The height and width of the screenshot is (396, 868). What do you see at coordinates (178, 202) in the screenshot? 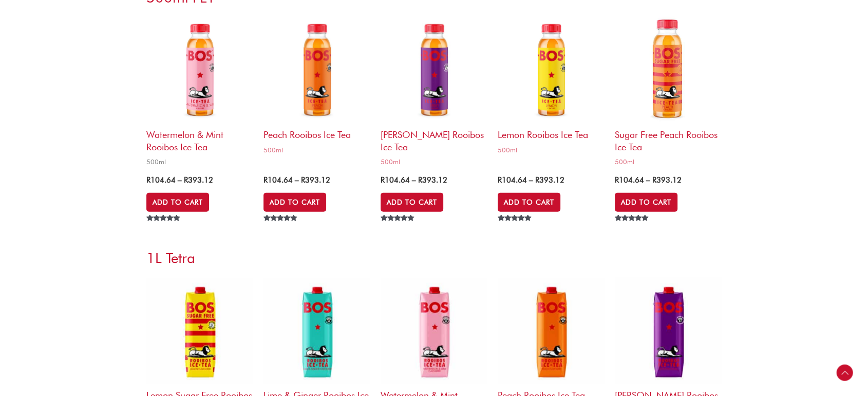
I see `a: Select options for “Watermelon & Mint Rooibos Ice Tea”` at bounding box center [178, 202].